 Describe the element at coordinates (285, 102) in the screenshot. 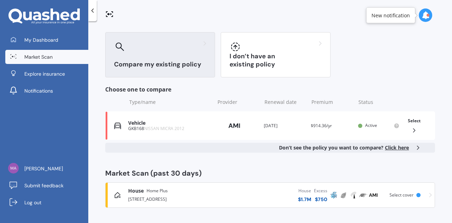

I see `div: Renewal date` at that location.